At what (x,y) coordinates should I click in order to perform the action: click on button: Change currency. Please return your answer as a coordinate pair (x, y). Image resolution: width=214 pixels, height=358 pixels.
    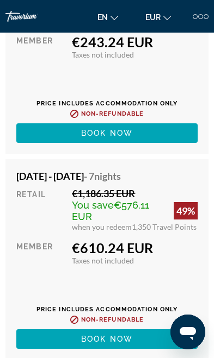
    Looking at the image, I should click on (158, 17).